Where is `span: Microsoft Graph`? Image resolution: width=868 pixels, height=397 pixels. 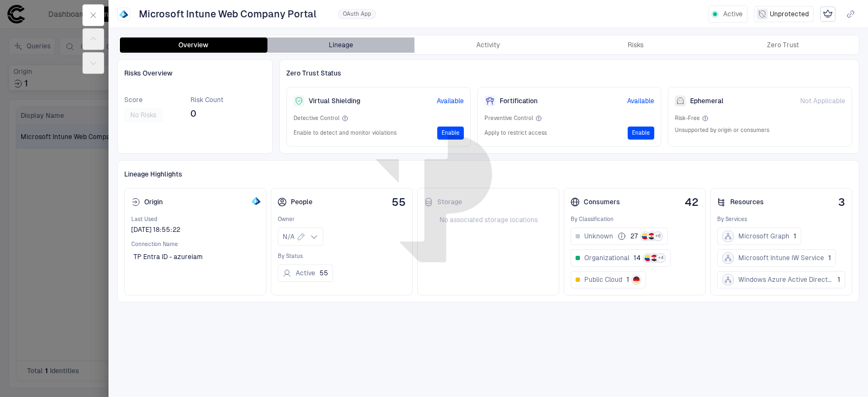 span: Microsoft Graph is located at coordinates (764, 236).